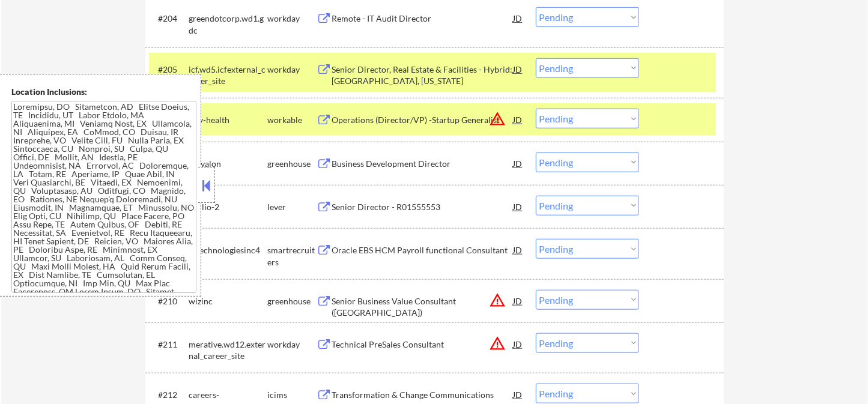  I want to click on div: #211, so click(169, 345).